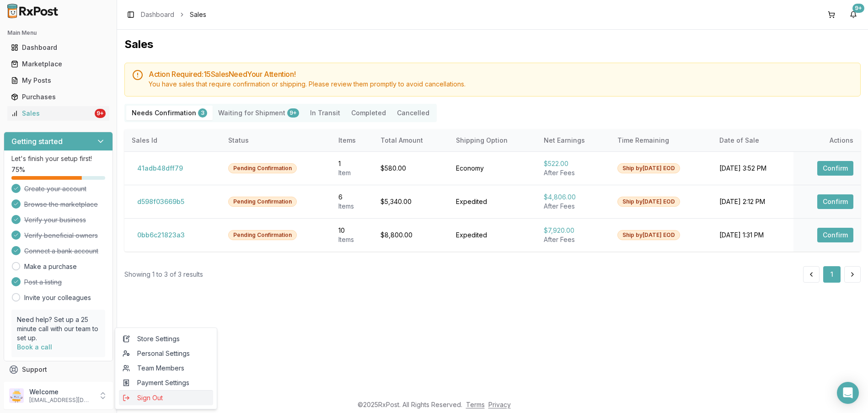 The width and height of the screenshot is (868, 413). What do you see at coordinates (173, 15) in the screenshot?
I see `nav: breadcrumb` at bounding box center [173, 15].